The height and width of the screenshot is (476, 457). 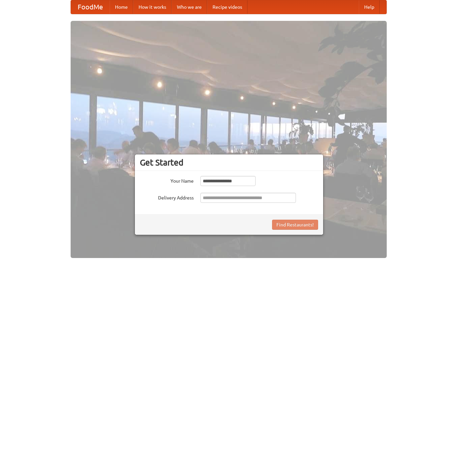 I want to click on a: How it works, so click(x=152, y=7).